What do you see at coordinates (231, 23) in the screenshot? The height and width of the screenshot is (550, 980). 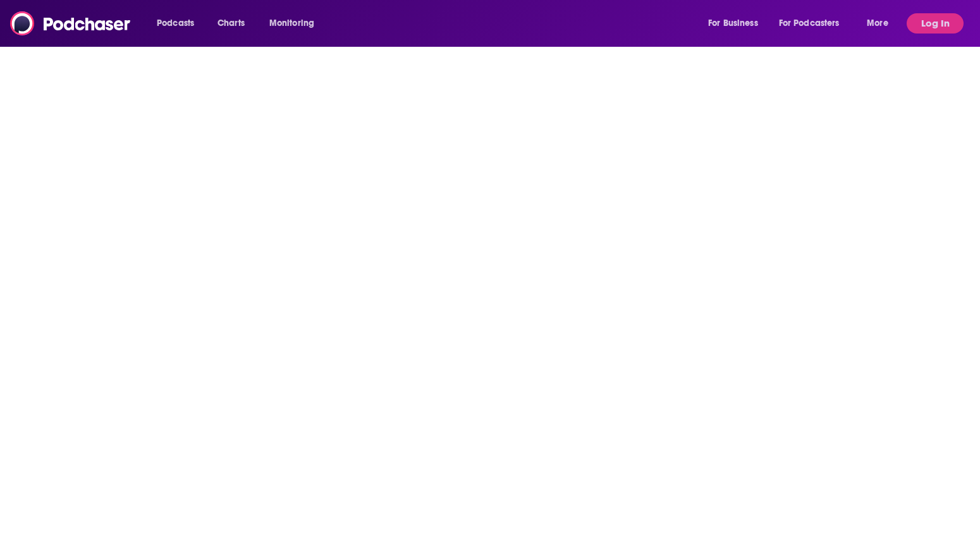 I see `span: Charts` at bounding box center [231, 23].